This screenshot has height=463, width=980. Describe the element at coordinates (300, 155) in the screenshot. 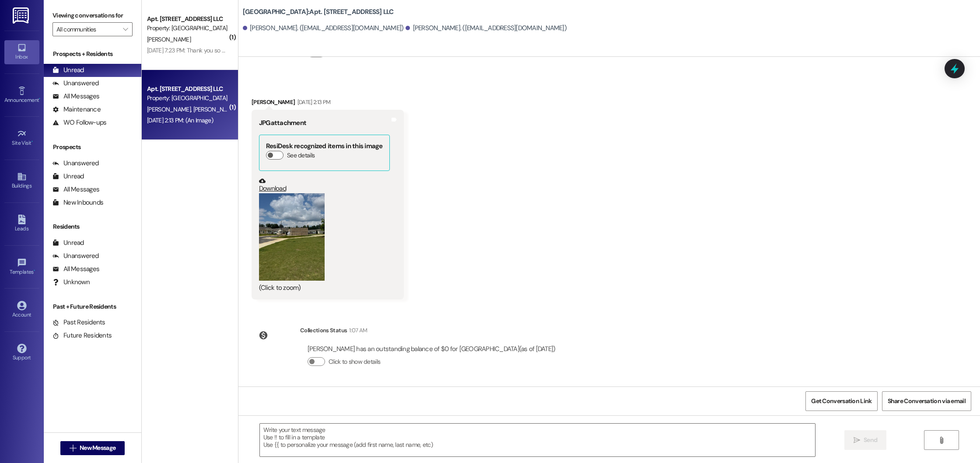

I see `label: See details` at that location.